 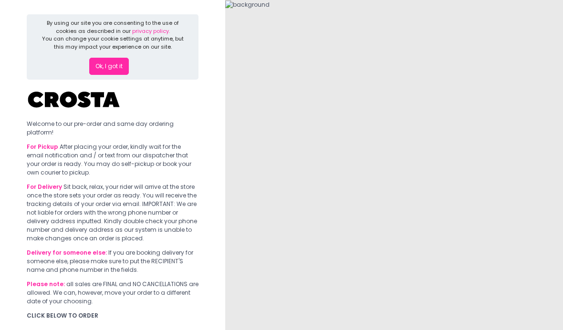 What do you see at coordinates (46, 284) in the screenshot?
I see `b: Please note:` at bounding box center [46, 284].